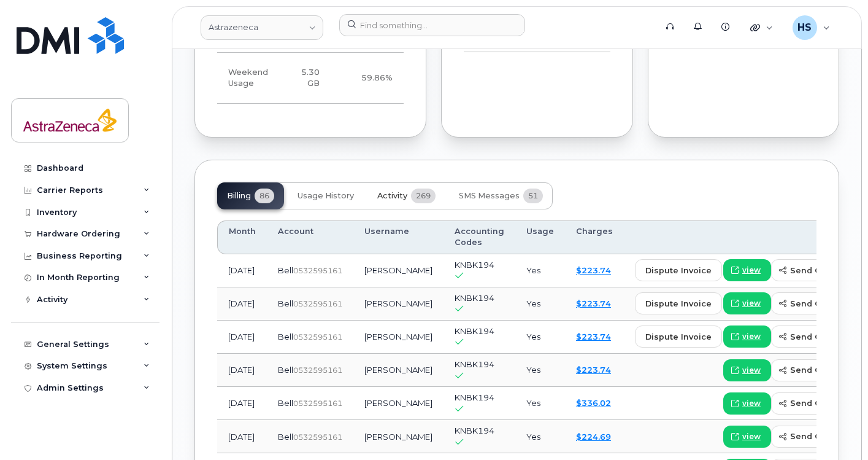 The image size is (868, 460). I want to click on a: $336.02, so click(593, 403).